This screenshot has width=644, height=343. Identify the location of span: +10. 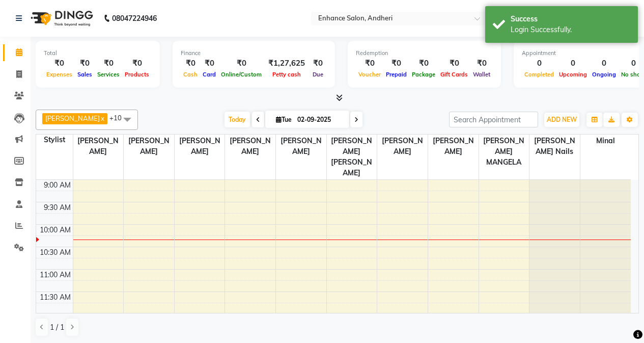
(119, 118).